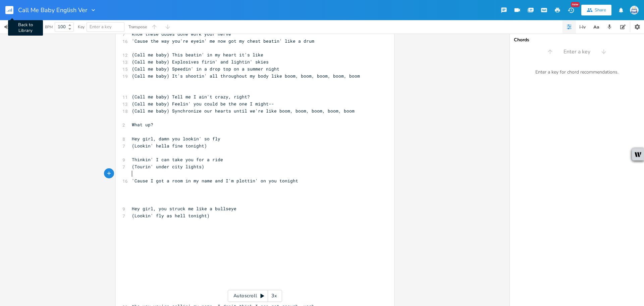  Describe the element at coordinates (198, 55) in the screenshot. I see `span: (Call me baby) This beatin' in my heart it's like` at that location.